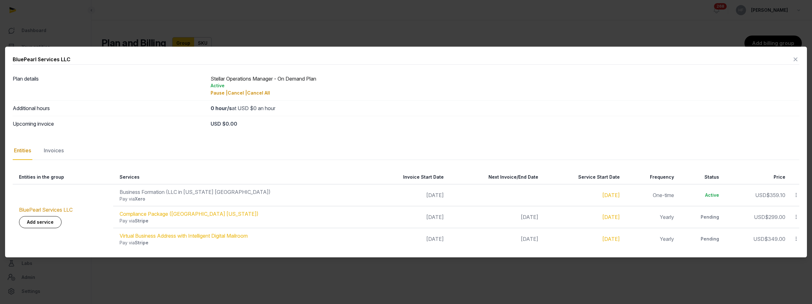  What do you see at coordinates (109, 124) in the screenshot?
I see `dt: Upcoming invoice` at bounding box center [109, 124].